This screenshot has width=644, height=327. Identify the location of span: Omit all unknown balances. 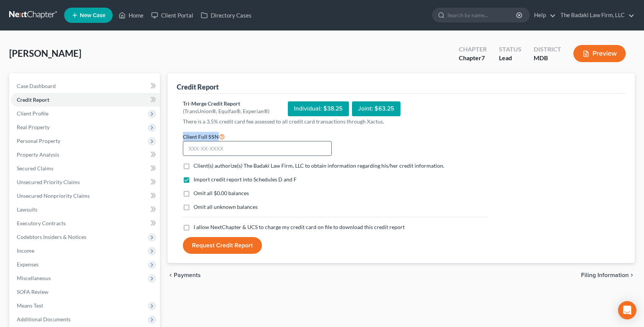
(226, 207).